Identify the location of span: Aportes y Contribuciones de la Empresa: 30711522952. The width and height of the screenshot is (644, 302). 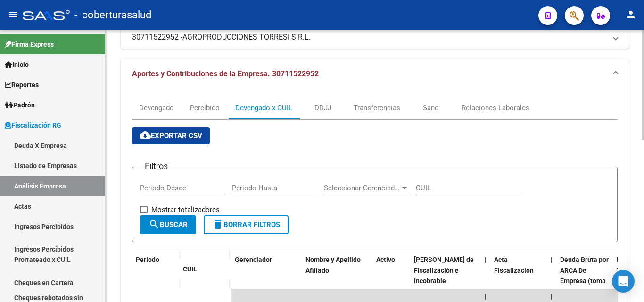
(225, 73).